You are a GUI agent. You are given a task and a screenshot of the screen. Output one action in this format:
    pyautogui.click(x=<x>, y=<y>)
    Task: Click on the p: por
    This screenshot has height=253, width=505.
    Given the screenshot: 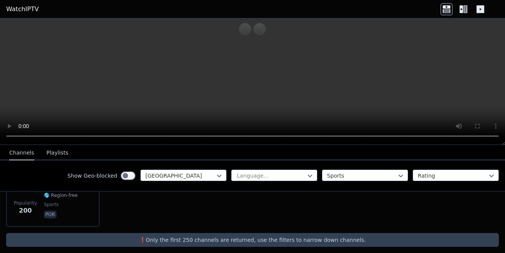 What is the action you would take?
    pyautogui.click(x=50, y=215)
    